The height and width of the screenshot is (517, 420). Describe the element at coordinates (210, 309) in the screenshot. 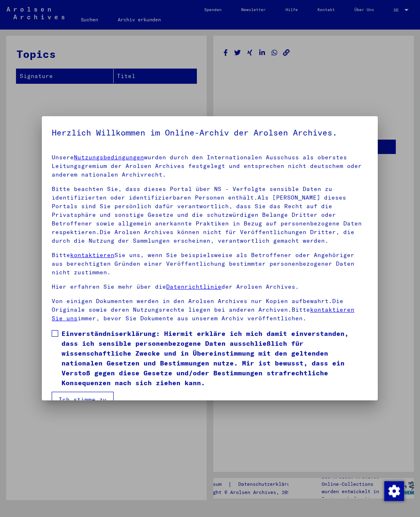

I see `p: Von einigen Dokumenten werden in den Arolsen Archives nur Kopien aufbewahrt.Die Originale sowie d...` at that location.